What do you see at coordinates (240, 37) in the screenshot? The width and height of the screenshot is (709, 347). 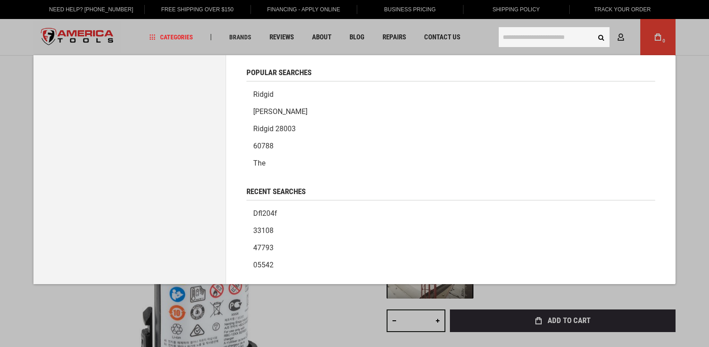 I see `a: Brands` at bounding box center [240, 37].